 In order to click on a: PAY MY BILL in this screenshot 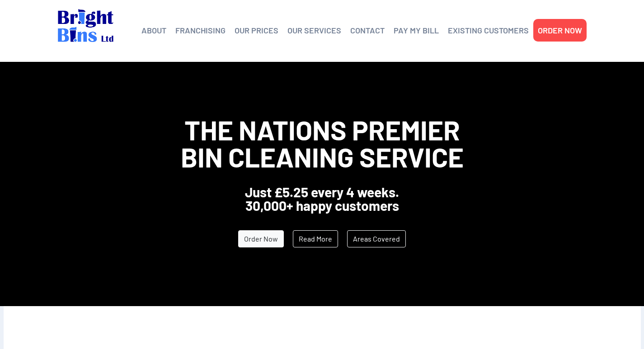, I will do `click(416, 31)`.